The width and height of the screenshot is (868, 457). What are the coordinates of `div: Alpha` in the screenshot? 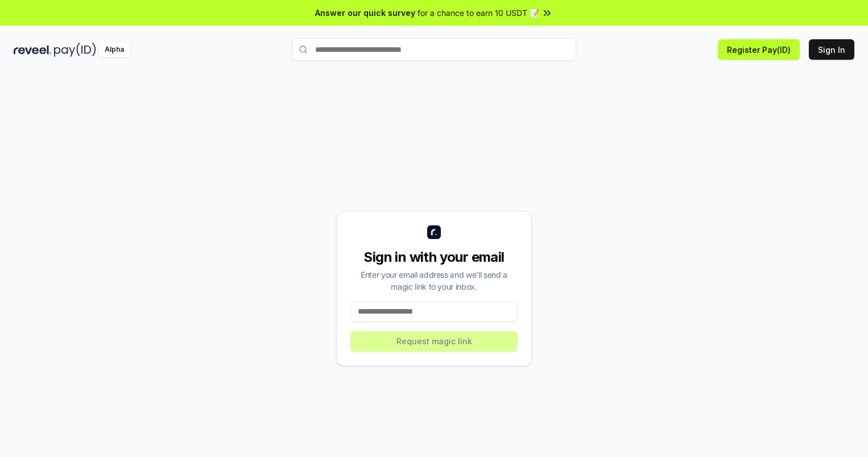 It's located at (114, 49).